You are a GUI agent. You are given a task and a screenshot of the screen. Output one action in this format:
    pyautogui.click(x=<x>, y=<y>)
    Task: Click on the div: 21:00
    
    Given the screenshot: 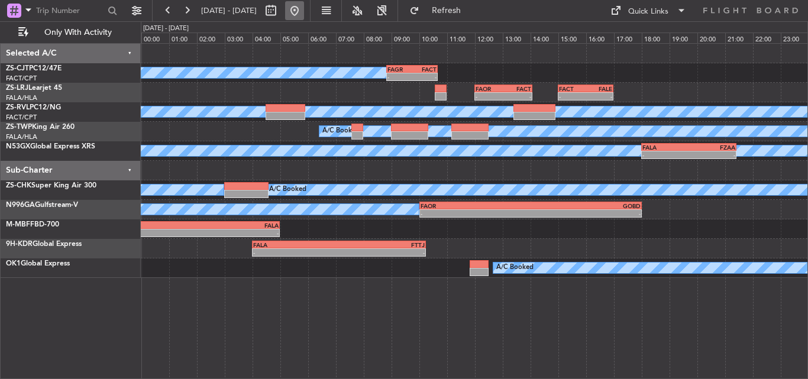 What is the action you would take?
    pyautogui.click(x=739, y=38)
    